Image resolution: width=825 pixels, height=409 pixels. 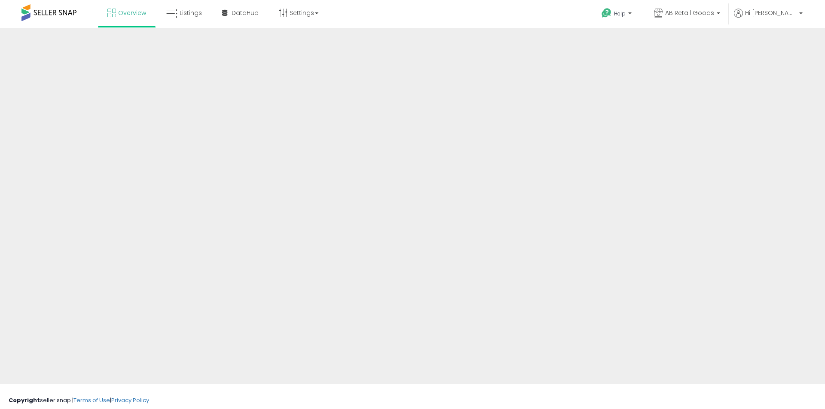 What do you see at coordinates (606, 13) in the screenshot?
I see `i: Get Help` at bounding box center [606, 13].